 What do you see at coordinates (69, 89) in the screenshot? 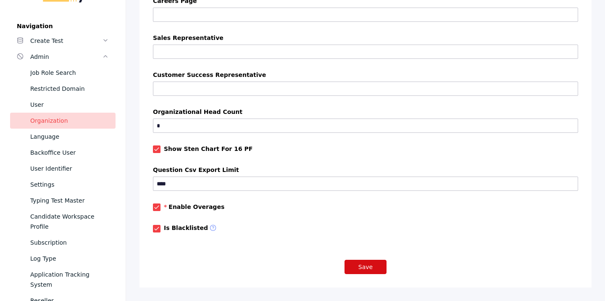
I see `div: Restricted Domain` at bounding box center [69, 89].